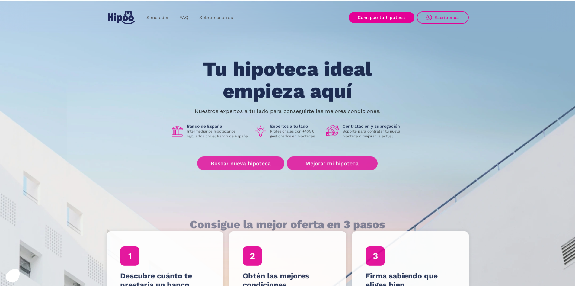 This screenshot has width=575, height=286. I want to click on p: Profesionales con +40M€ gestionados en hipotecas, so click(296, 134).